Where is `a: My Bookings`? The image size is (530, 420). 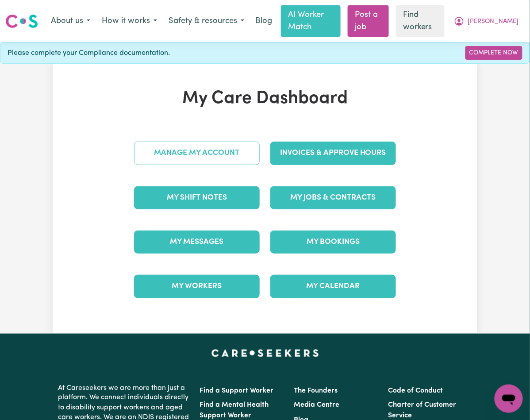
a: My Bookings is located at coordinates (333, 242).